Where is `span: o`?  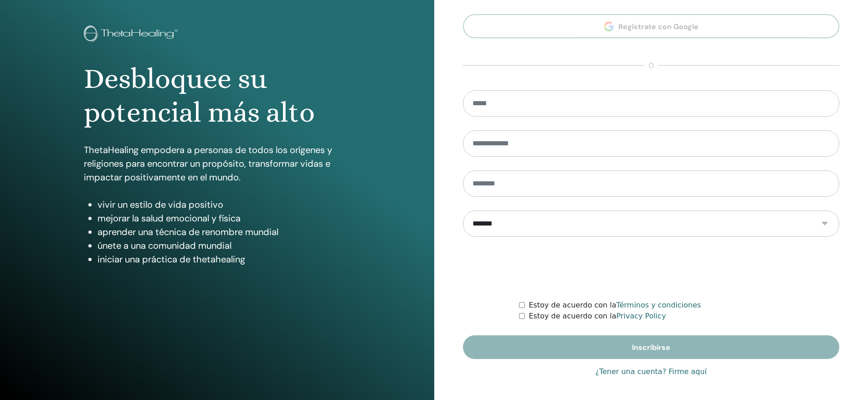 span: o is located at coordinates (651, 66).